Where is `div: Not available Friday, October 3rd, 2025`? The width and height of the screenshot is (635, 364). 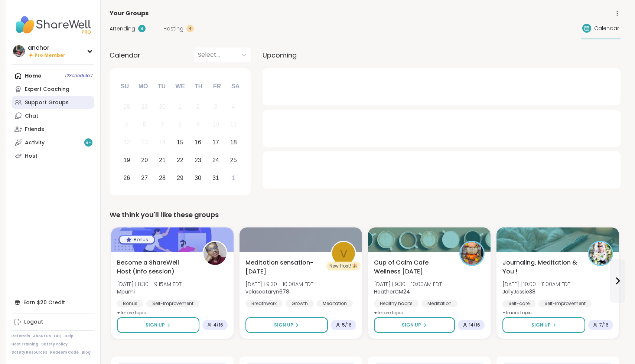 div: Not available Friday, October 3rd, 2025 is located at coordinates (216, 107).